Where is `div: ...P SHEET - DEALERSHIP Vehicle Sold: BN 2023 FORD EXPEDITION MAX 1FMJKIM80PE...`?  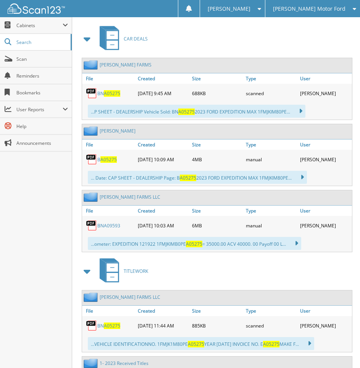
div: ...P SHEET - DEALERSHIP Vehicle Sold: BN 2023 FORD EXPEDITION MAX 1FMJKIM80PE... is located at coordinates (197, 111).